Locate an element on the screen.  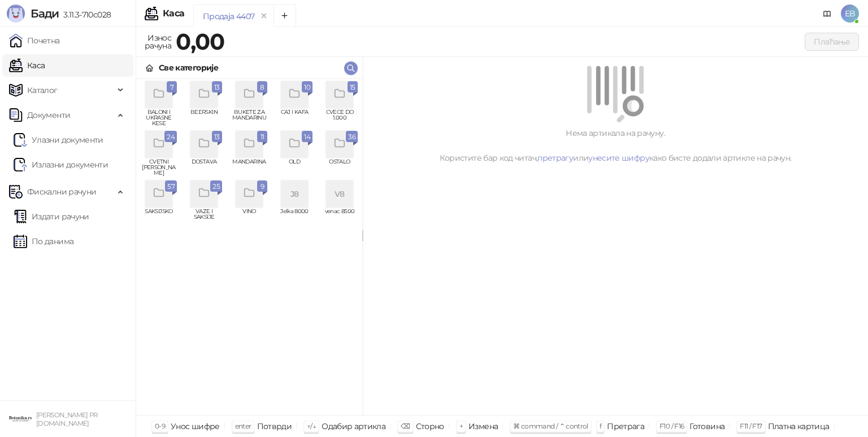
span: 0-9 is located at coordinates (160, 426).